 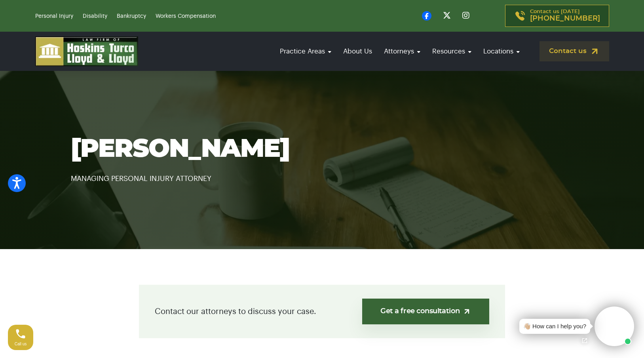 What do you see at coordinates (554, 327) in the screenshot?
I see `div: 👋🏼 How can I help you?` at bounding box center [554, 327].